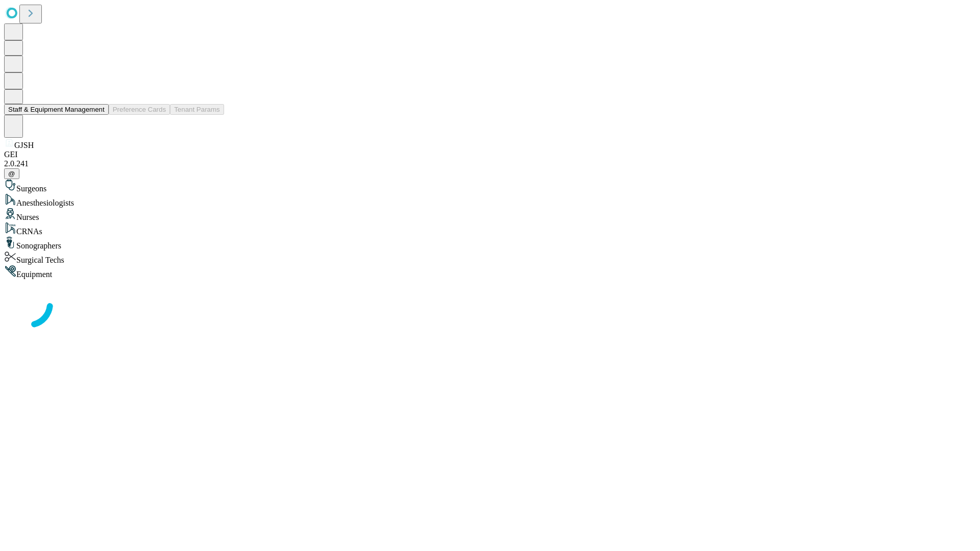  What do you see at coordinates (56, 109) in the screenshot?
I see `button: Staff & Equipment Management` at bounding box center [56, 109].